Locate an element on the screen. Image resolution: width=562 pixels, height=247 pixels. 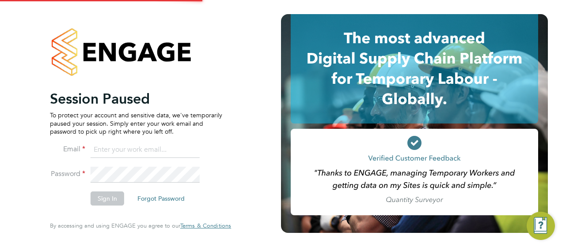
h2: Session Paused is located at coordinates (136, 99).